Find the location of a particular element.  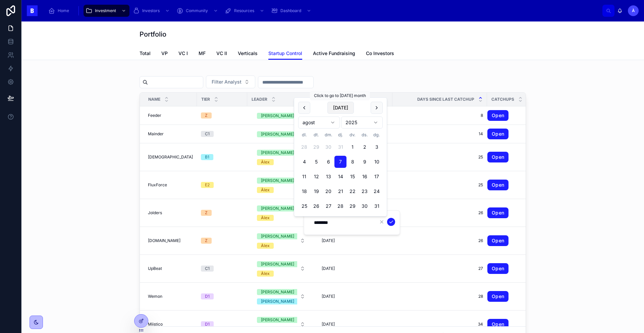

button: dijous, 21 de agost 2025 is located at coordinates (340, 191).